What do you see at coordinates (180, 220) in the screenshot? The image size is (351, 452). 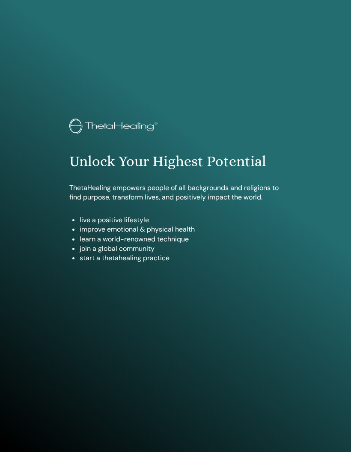 I see `li: live a positive lifestyle` at bounding box center [180, 220].